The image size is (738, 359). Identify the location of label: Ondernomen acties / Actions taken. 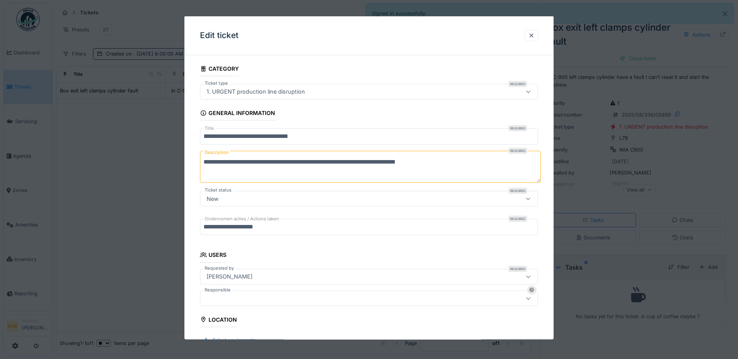
(241, 219).